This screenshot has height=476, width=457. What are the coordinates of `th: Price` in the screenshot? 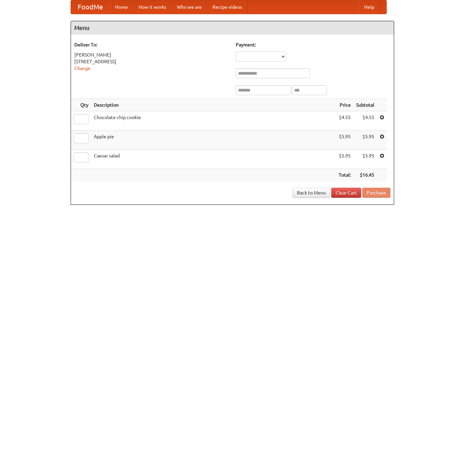 It's located at (345, 105).